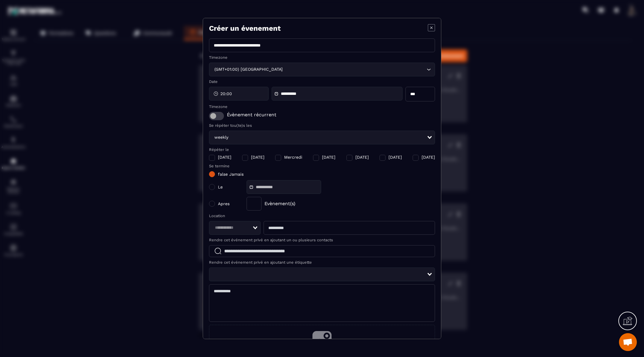 This screenshot has width=644, height=357. Describe the element at coordinates (245, 28) in the screenshot. I see `h2: Créer un évenement` at that location.